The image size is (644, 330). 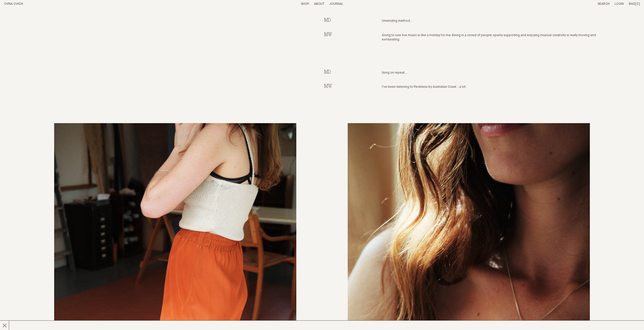 I want to click on span: Bag, so click(x=632, y=4).